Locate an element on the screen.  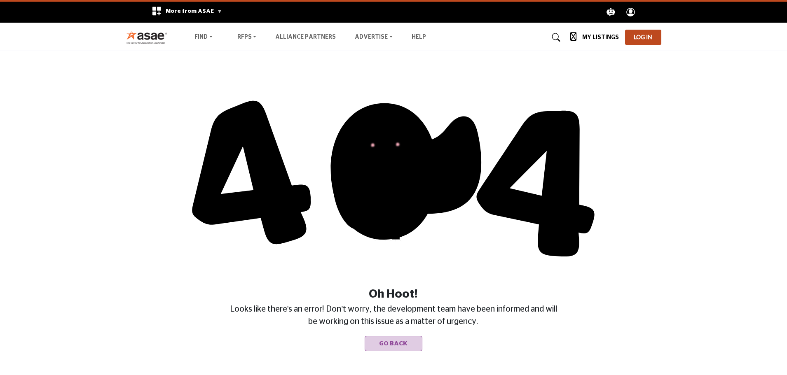
span: Oh Hoot! is located at coordinates (393, 295).